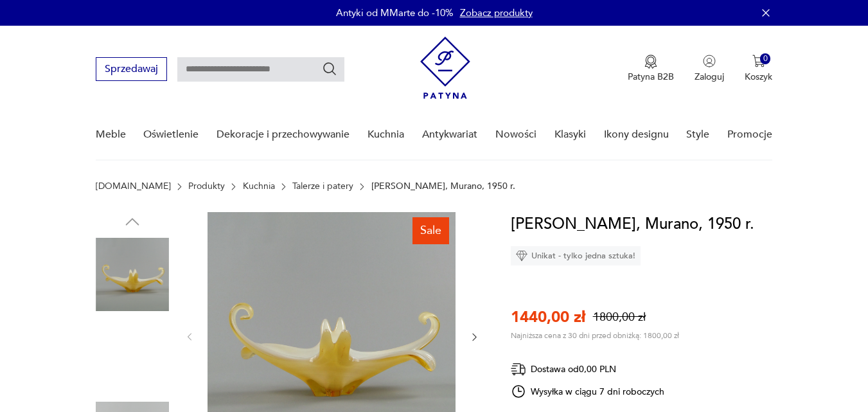  What do you see at coordinates (329, 69) in the screenshot?
I see `button: Szukaj` at bounding box center [329, 69].